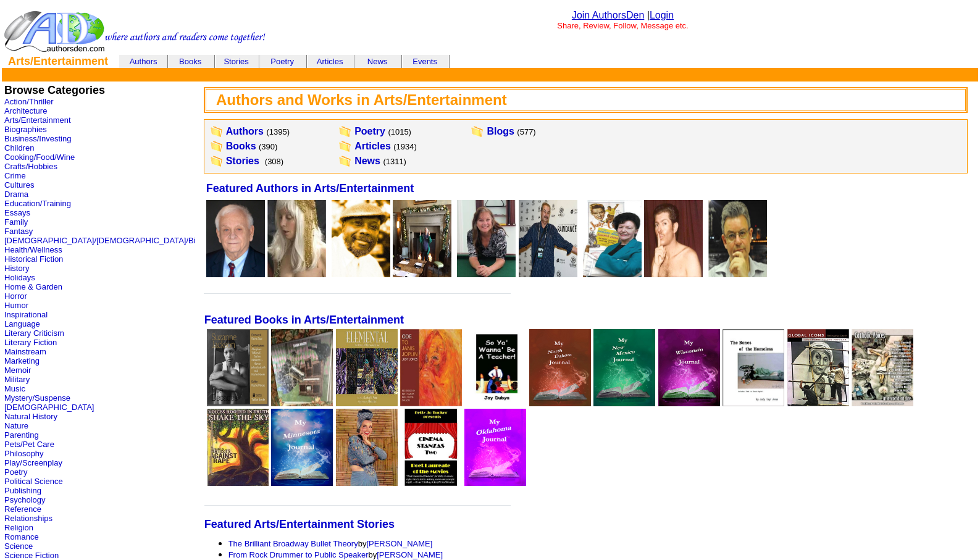  Describe the element at coordinates (34, 333) in the screenshot. I see `a: Literary Criticism` at that location.